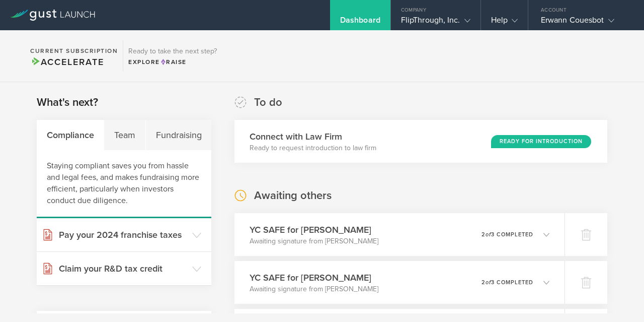 The height and width of the screenshot is (322, 644). I want to click on div: Ready to take the next step?ExploreRaise, so click(172, 56).